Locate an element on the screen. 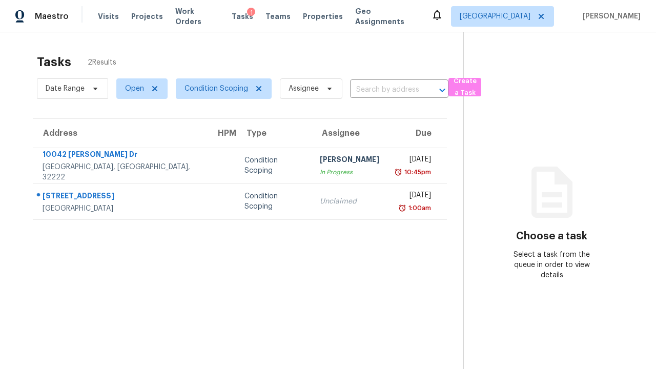 Image resolution: width=656 pixels, height=369 pixels. div: In Progress is located at coordinates (349, 172).